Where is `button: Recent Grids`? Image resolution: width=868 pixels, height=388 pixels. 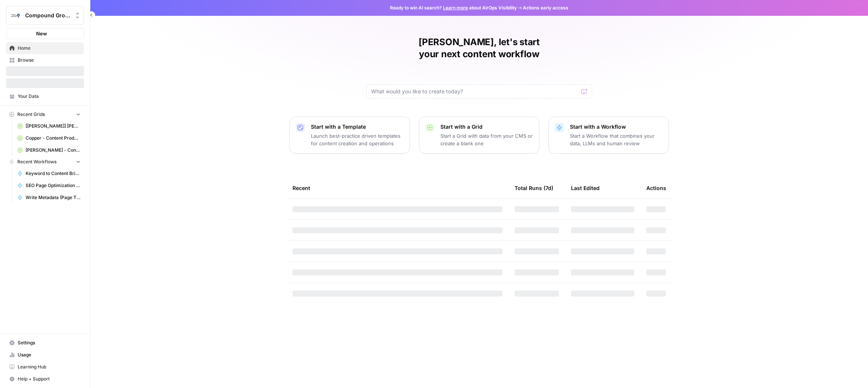 button: Recent Grids is located at coordinates (45, 114).